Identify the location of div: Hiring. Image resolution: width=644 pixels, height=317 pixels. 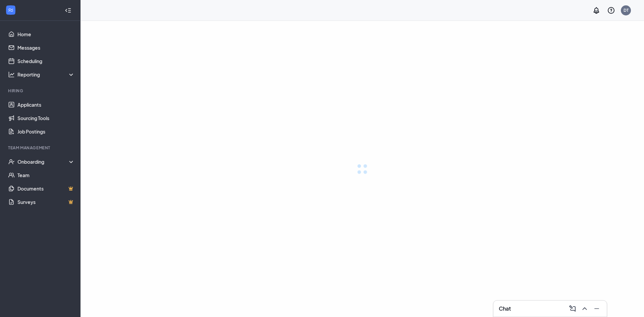
(41, 90).